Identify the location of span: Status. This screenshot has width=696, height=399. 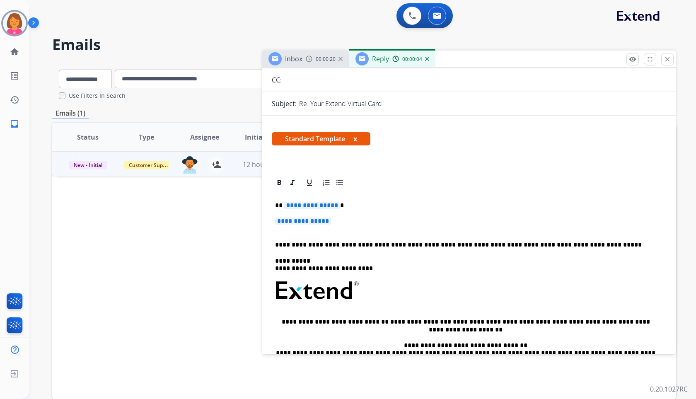
(88, 137).